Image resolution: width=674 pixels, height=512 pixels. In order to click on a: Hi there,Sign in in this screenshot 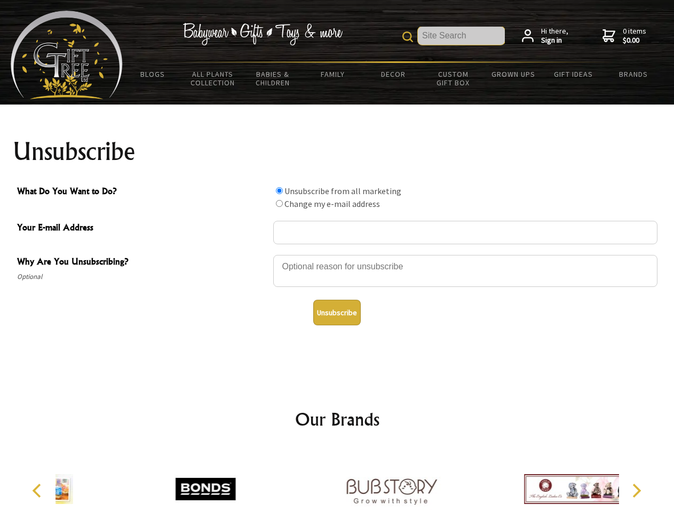, I will do `click(545, 36)`.